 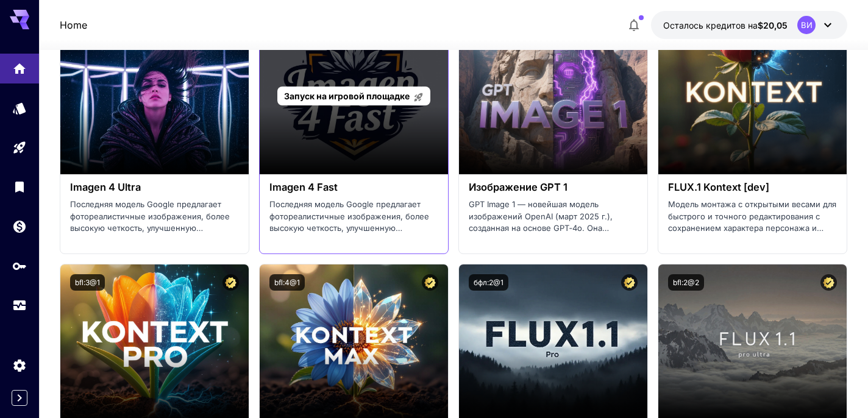 I want to click on button: bfl:3@1, so click(x=87, y=282).